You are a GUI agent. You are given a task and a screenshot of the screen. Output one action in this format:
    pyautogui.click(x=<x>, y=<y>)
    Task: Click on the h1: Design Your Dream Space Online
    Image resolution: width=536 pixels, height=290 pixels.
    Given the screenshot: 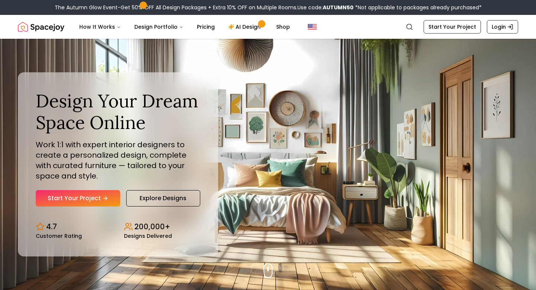 What is the action you would take?
    pyautogui.click(x=118, y=111)
    